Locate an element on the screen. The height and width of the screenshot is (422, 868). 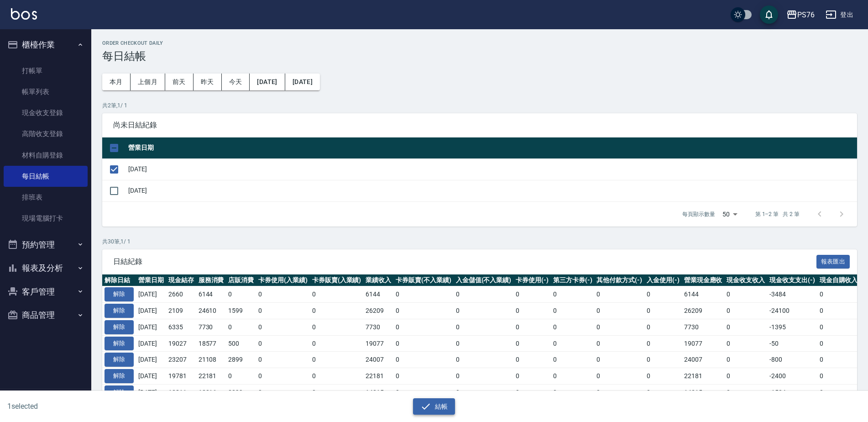
h2: Order checkout daily is located at coordinates (480, 43).